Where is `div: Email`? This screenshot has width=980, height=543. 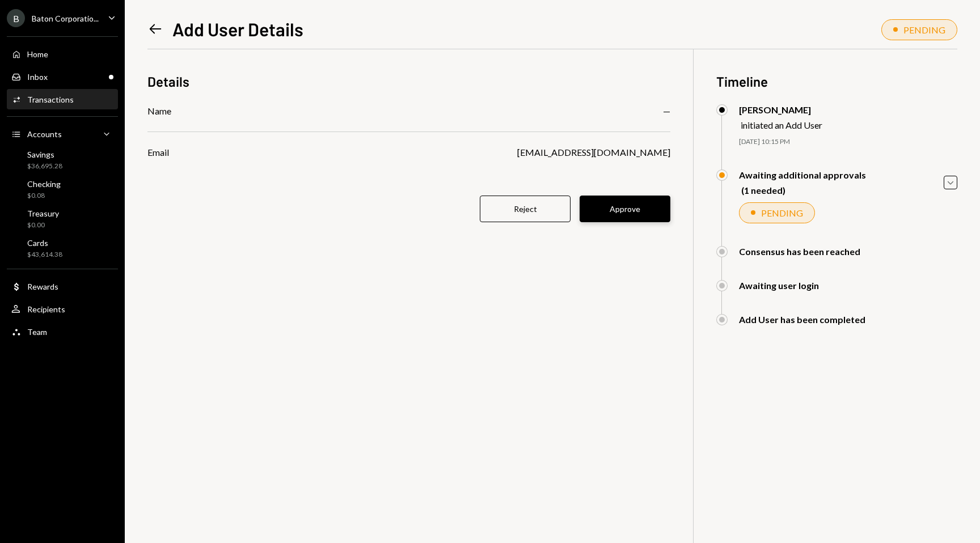
div: Email is located at coordinates (158, 152).